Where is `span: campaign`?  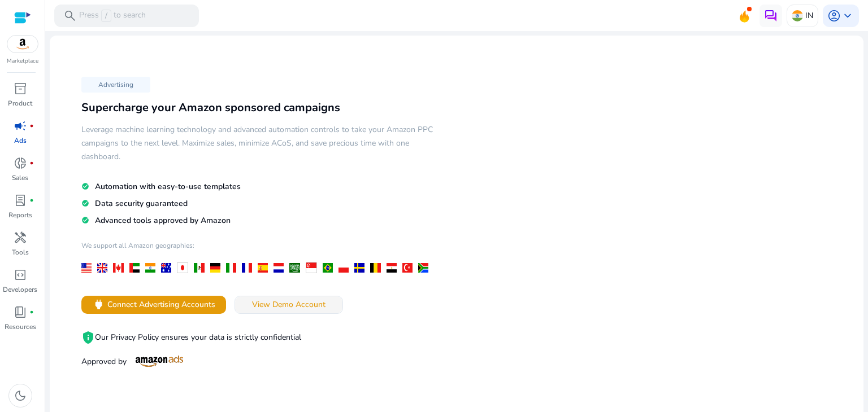
span: campaign is located at coordinates (21, 126).